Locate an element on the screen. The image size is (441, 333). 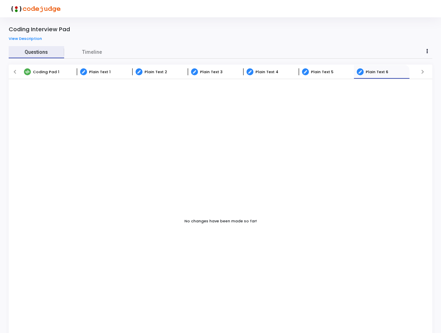
span: Plain Text 6 is located at coordinates (377, 72).